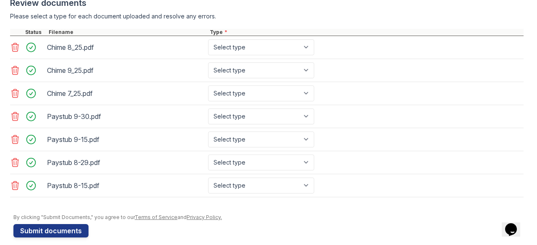 This screenshot has width=537, height=245. I want to click on div: Type, so click(366, 32).